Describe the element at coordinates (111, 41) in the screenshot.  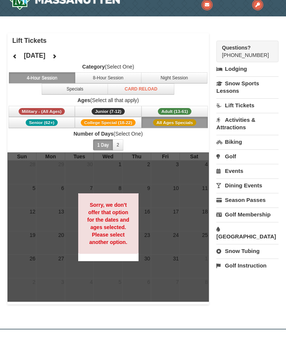
I see `h4: Lift Tickets` at that location.